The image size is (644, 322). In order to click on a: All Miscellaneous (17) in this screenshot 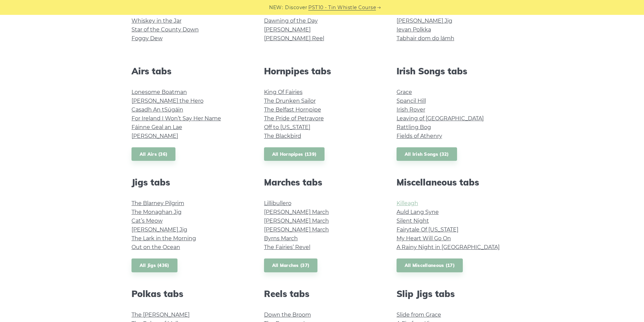, I will do `click(430, 265)`.